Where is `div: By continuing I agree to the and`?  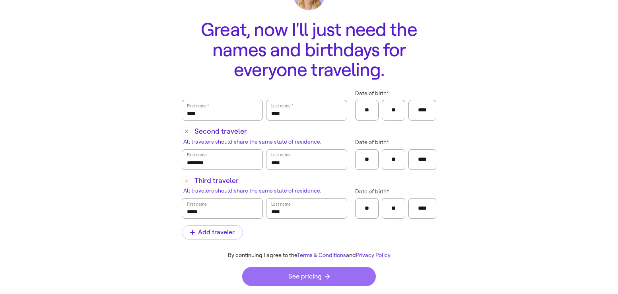
div: By continuing I agree to the and is located at coordinates (309, 255).